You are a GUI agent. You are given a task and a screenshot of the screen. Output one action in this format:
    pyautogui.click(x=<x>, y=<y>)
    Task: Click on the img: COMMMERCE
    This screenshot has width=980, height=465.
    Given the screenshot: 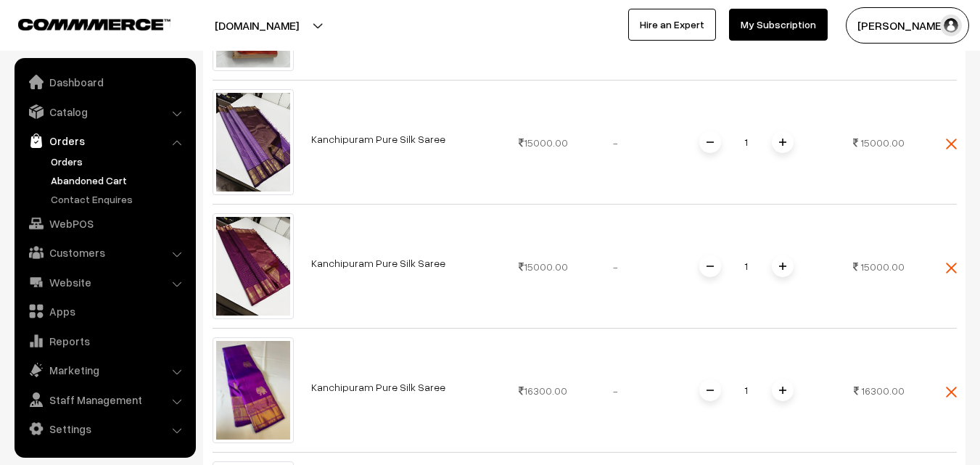 What is the action you would take?
    pyautogui.click(x=94, y=24)
    